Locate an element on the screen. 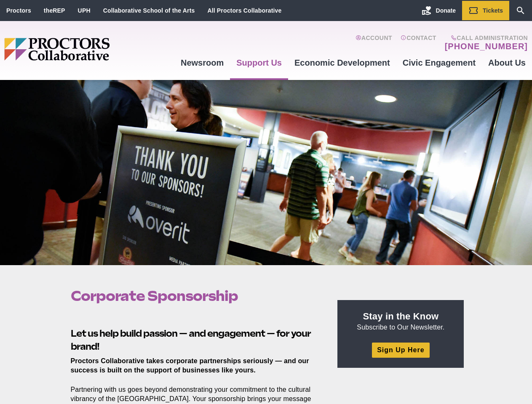  a: Collaborative School of the Arts is located at coordinates (149, 10).